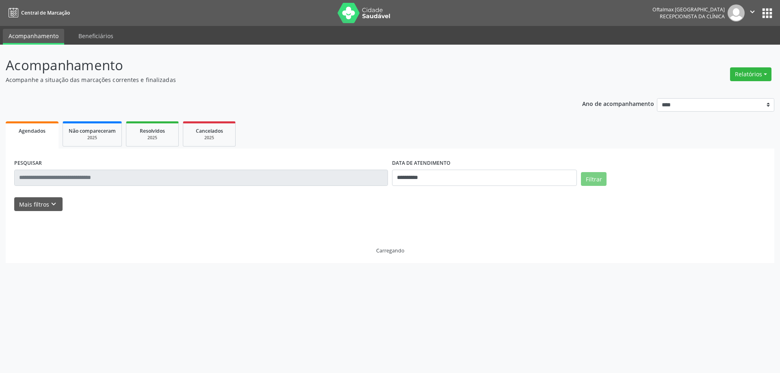 The height and width of the screenshot is (373, 780). Describe the element at coordinates (33, 37) in the screenshot. I see `a: Acompanhamento` at that location.